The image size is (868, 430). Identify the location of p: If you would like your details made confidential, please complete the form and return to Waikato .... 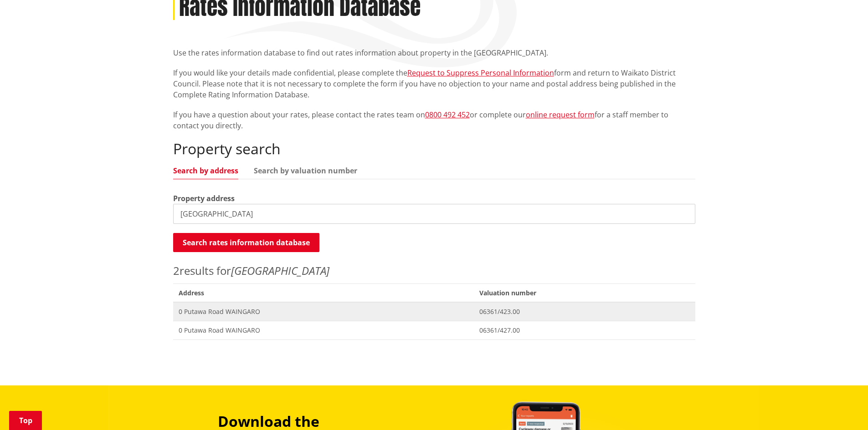
(434, 84).